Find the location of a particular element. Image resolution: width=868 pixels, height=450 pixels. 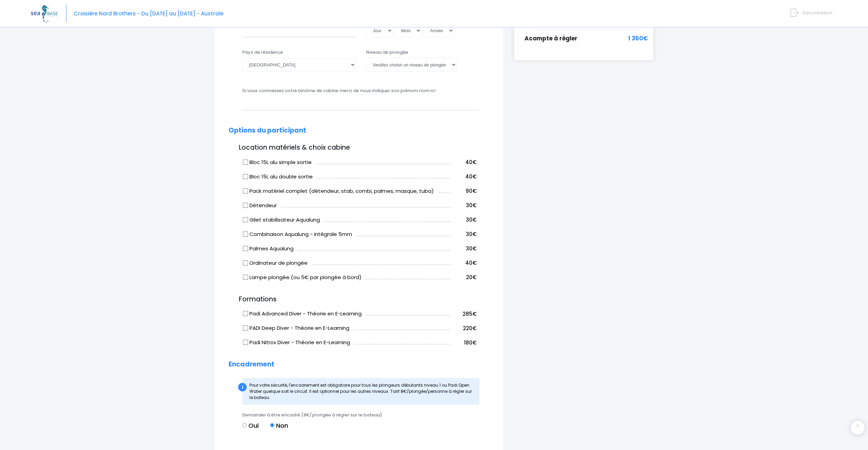

input: Padi Nitrox Diver - Théorie en E-Learning is located at coordinates (246, 343).